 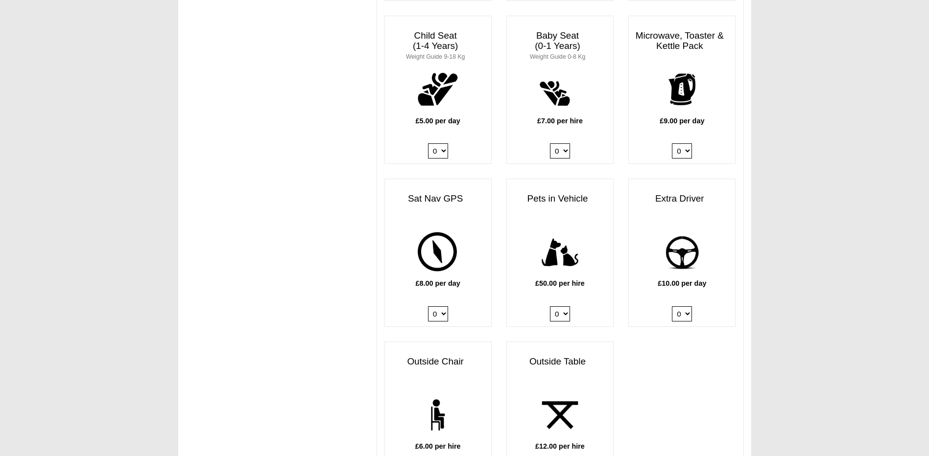 What do you see at coordinates (560, 415) in the screenshot?
I see `img: table.png` at bounding box center [560, 415].